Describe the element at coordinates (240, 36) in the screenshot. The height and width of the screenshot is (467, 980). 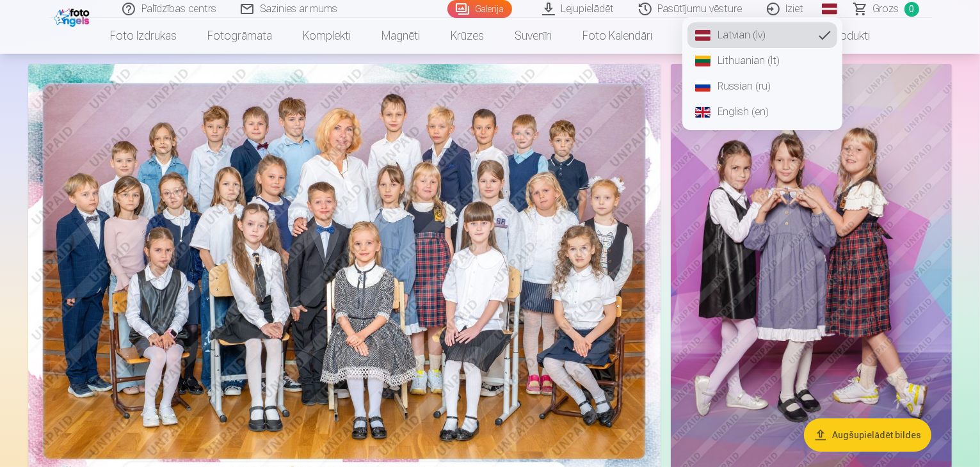
I see `a: Fotogrāmata` at that location.